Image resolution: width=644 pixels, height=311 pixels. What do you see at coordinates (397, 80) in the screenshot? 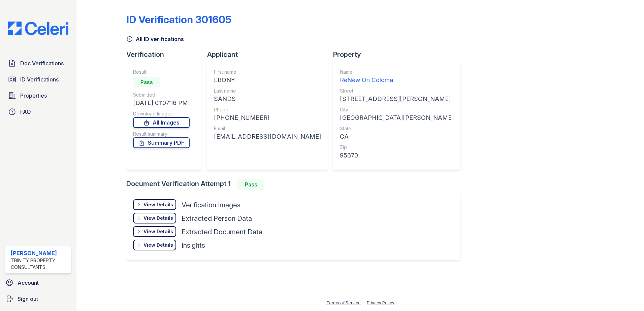
I see `div: ReNew On Coloma` at bounding box center [397, 80].